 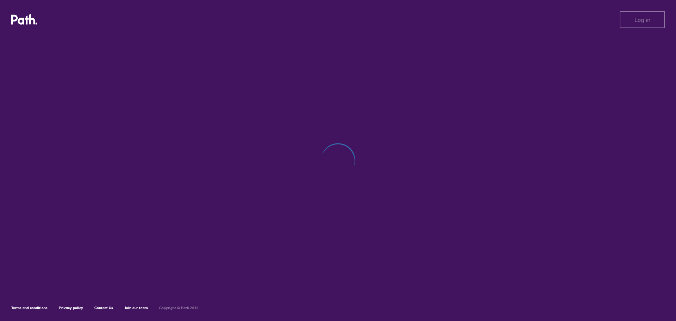 What do you see at coordinates (642, 20) in the screenshot?
I see `span: Log in` at bounding box center [642, 20].